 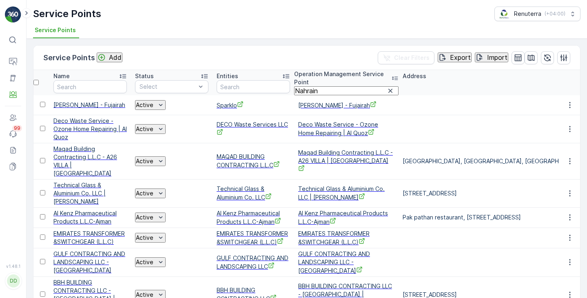 What do you see at coordinates (537, 14) in the screenshot?
I see `button: Renuterra(+04:00)` at bounding box center [537, 14].